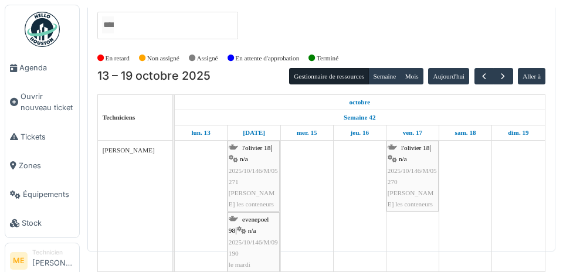 The width and height of the screenshot is (563, 272). What do you see at coordinates (208, 58) in the screenshot?
I see `label: Assigné` at bounding box center [208, 58].